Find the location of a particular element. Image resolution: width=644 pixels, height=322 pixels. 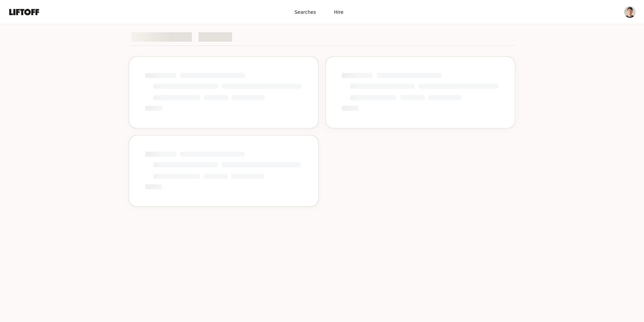

img: Kyum Kim is located at coordinates (630, 12).